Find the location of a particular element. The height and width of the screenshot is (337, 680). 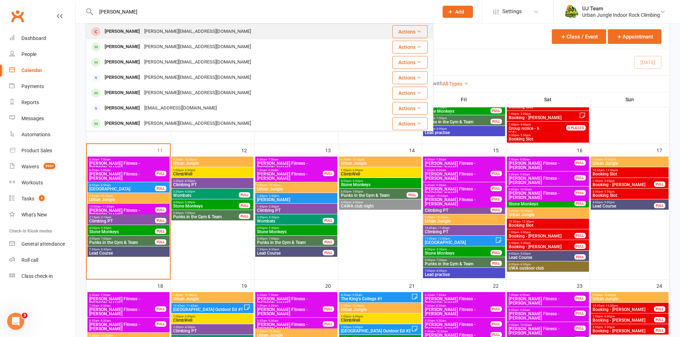

span: 2:15pm is located at coordinates (122, 217).